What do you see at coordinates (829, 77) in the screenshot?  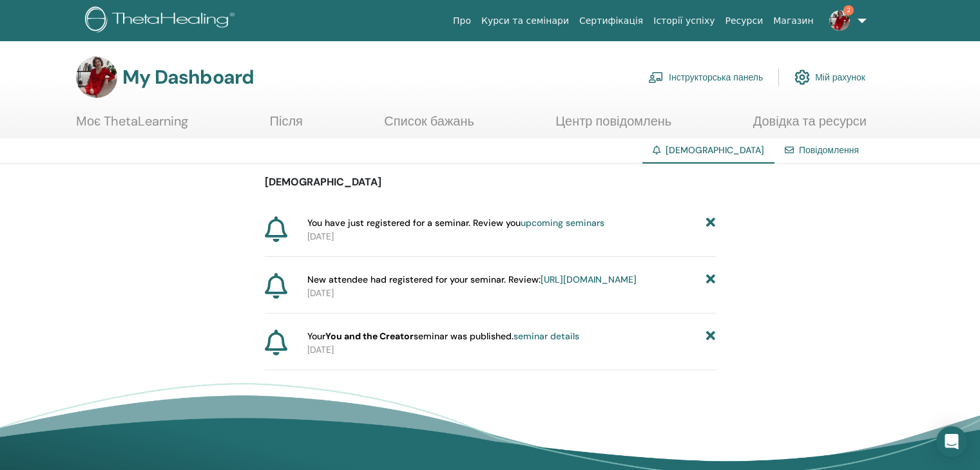 I see `a: Мій рахунок` at bounding box center [829, 77].